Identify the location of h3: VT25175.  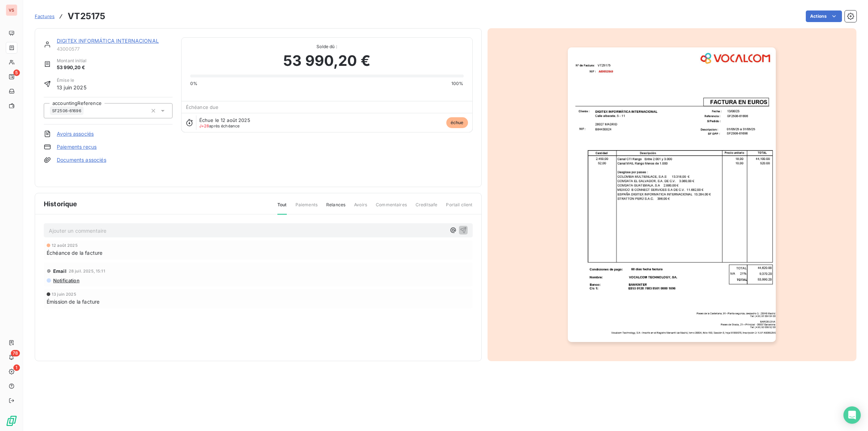
(86, 16).